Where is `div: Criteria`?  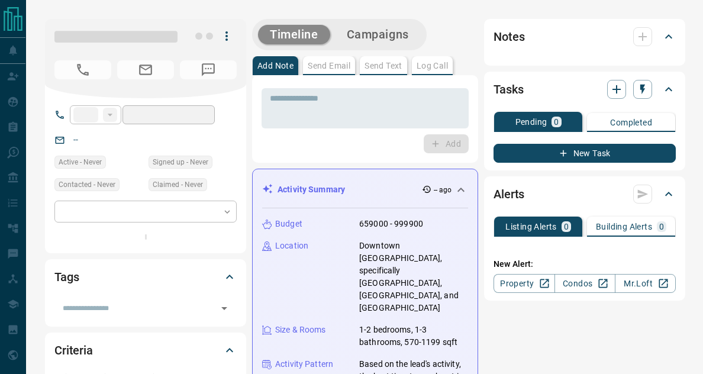
div: Criteria is located at coordinates (146, 350).